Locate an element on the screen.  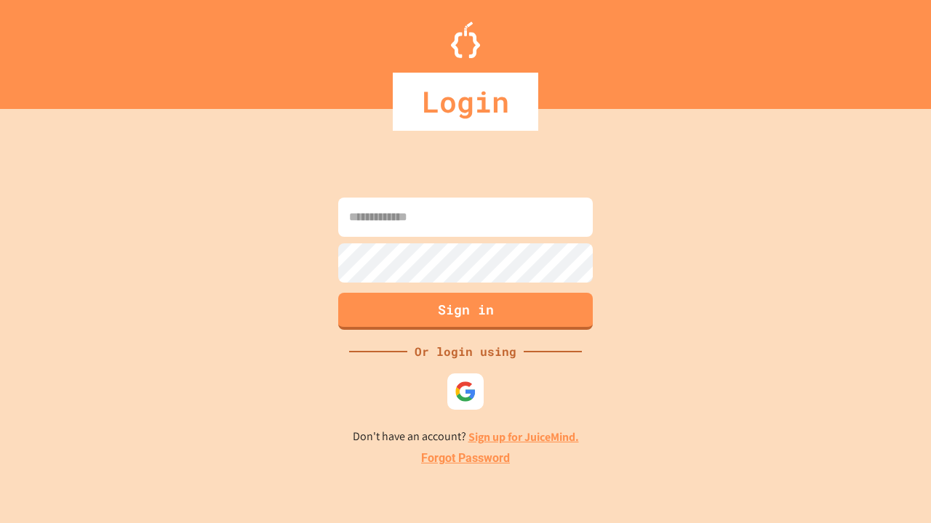
a: Sign up for JuiceMind. is located at coordinates (523, 437).